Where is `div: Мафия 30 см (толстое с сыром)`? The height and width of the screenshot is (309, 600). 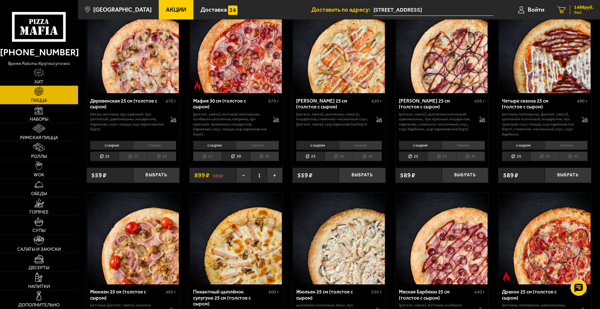
div: Мафия 30 см (толстое с сыром) is located at coordinates (230, 104).